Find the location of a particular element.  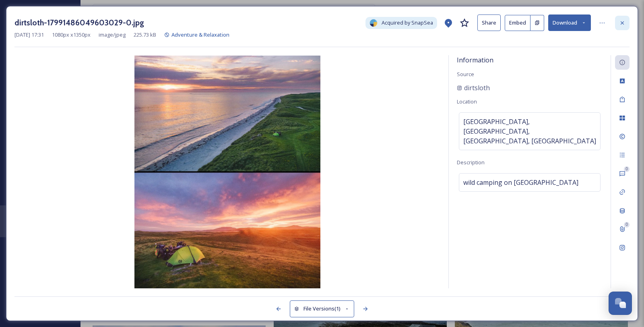

span: image/jpeg is located at coordinates (112, 35).